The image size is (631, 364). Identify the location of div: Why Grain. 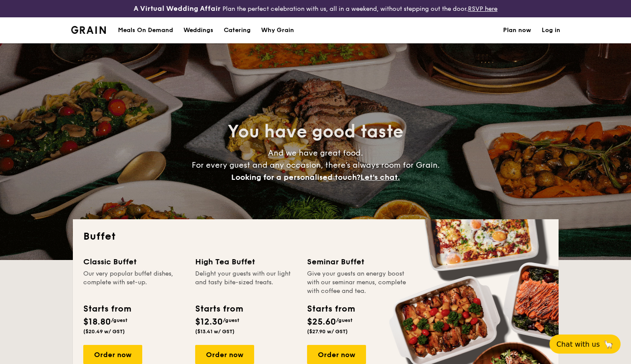
(278, 30).